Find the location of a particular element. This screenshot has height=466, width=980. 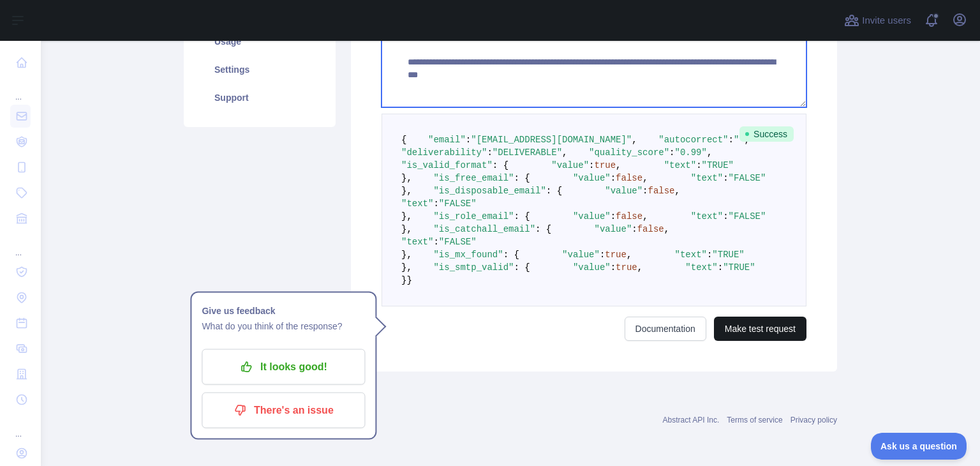

a: Terms of service is located at coordinates (754, 420).